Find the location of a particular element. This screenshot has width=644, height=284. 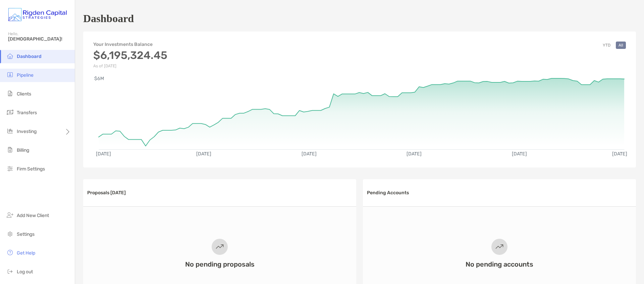

img: billing icon is located at coordinates (10, 150).